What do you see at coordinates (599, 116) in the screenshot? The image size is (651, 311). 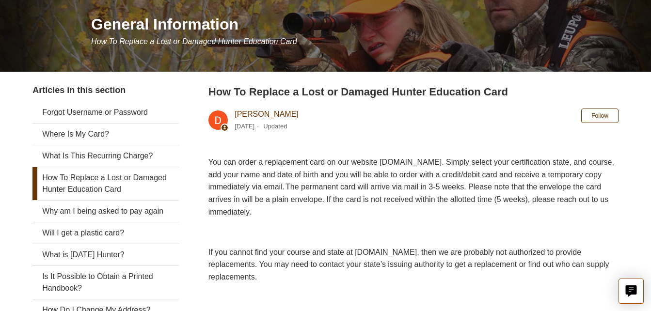 I see `button: Follow Article` at bounding box center [599, 116].